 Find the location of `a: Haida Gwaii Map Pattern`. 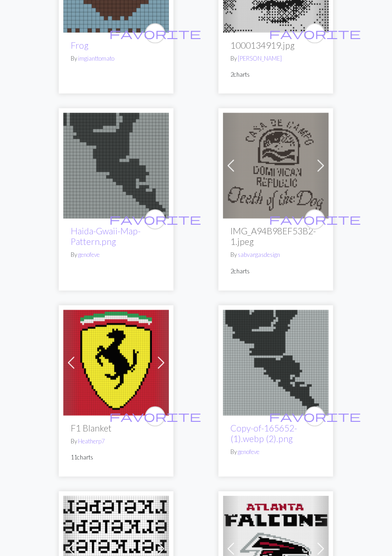

a: Haida Gwaii Map Pattern is located at coordinates (276, 361).